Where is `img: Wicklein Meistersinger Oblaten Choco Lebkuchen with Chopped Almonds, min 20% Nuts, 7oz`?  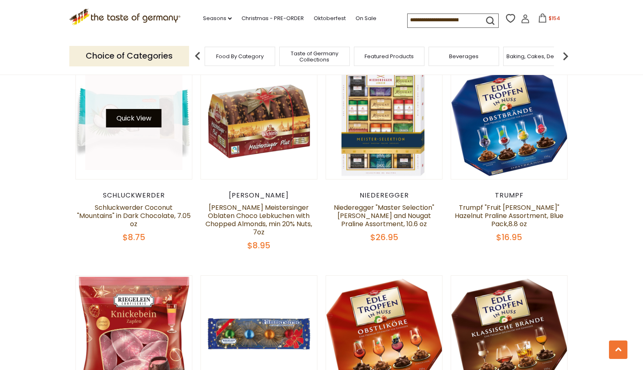 img: Wicklein Meistersinger Oblaten Choco Lebkuchen with Chopped Almonds, min 20% Nuts, 7oz is located at coordinates (259, 121).